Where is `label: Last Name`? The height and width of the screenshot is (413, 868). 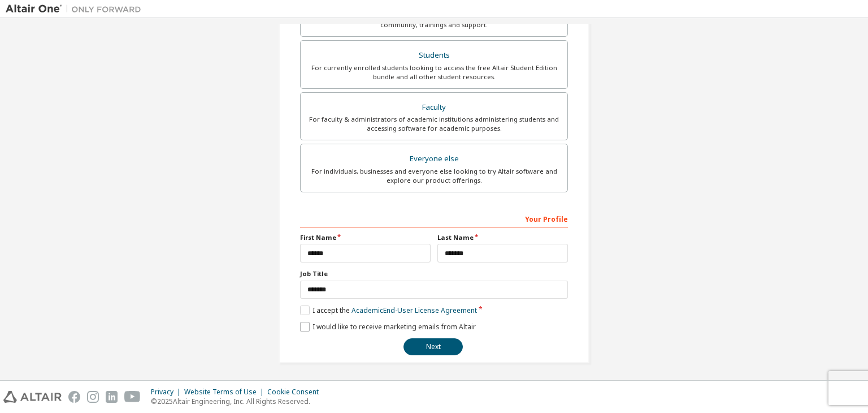 label: Last Name is located at coordinates (502, 237).